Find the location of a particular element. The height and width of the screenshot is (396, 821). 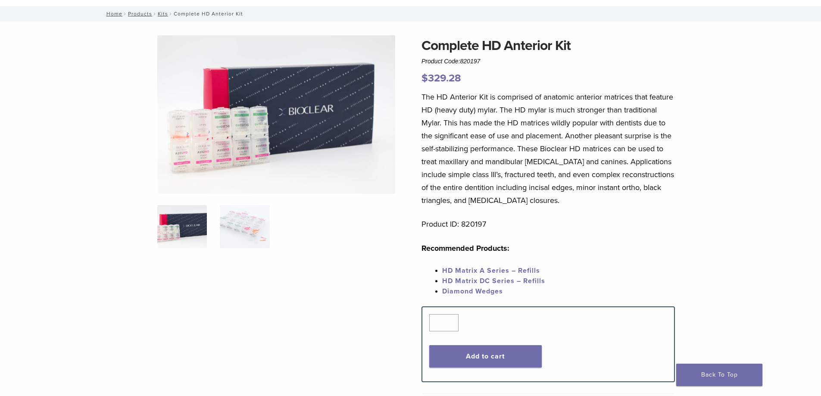

a: HD Matrix DC Series – Refills is located at coordinates (493, 281).